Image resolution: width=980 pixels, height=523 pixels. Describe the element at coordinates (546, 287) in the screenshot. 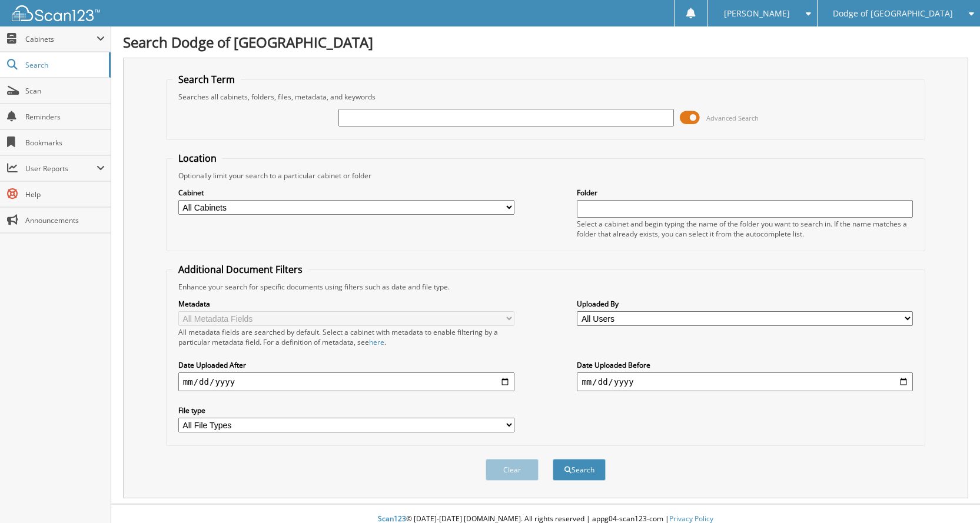

I see `div: Enhance your search for specific documents using filters such as date and file type.` at that location.